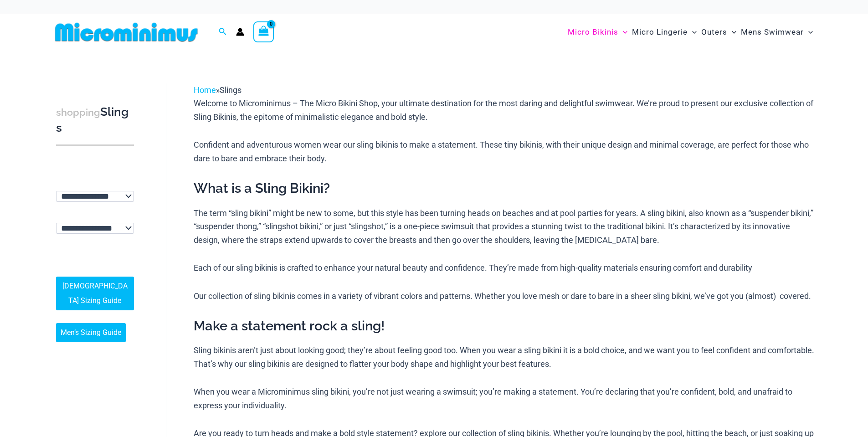 The width and height of the screenshot is (868, 437). I want to click on span: Outers, so click(714, 32).